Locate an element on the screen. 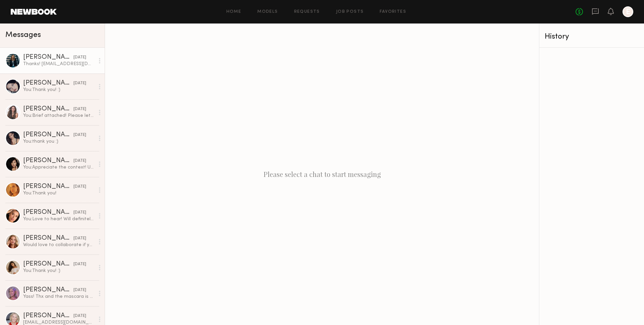 The width and height of the screenshot is (644, 325). a: Models is located at coordinates (267, 12).